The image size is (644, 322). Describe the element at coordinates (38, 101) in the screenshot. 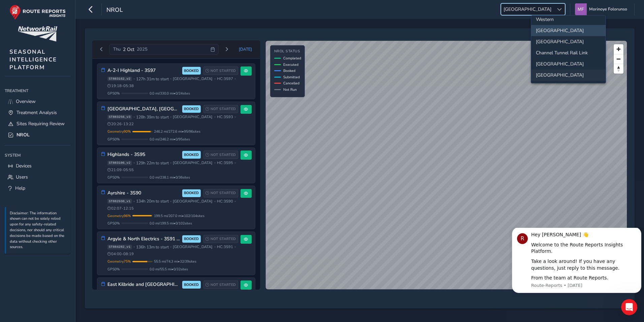

I see `a: Overview` at that location.